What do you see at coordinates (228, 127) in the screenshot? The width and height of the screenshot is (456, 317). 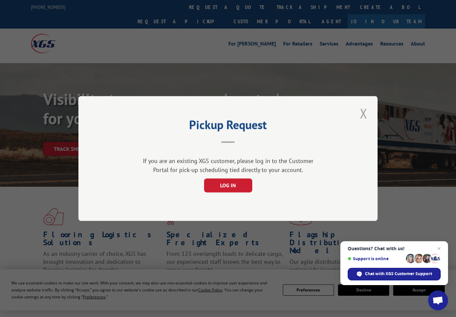 I see `h2: Pickup Request` at bounding box center [228, 127].